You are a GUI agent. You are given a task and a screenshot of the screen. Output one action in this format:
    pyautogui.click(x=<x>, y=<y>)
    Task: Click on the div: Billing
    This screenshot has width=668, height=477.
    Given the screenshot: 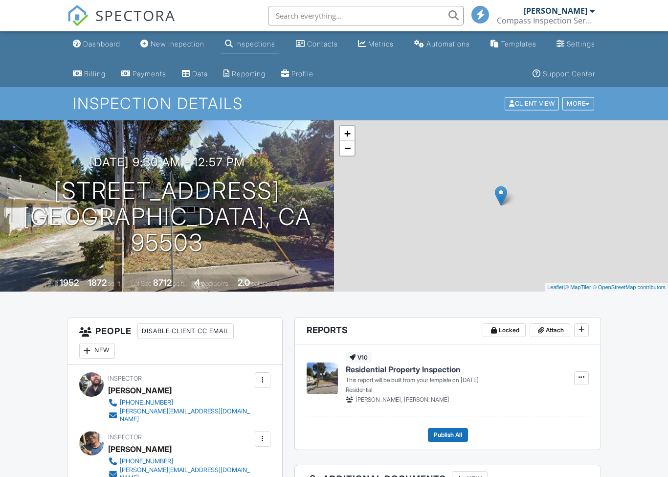 What is the action you would take?
    pyautogui.click(x=95, y=73)
    